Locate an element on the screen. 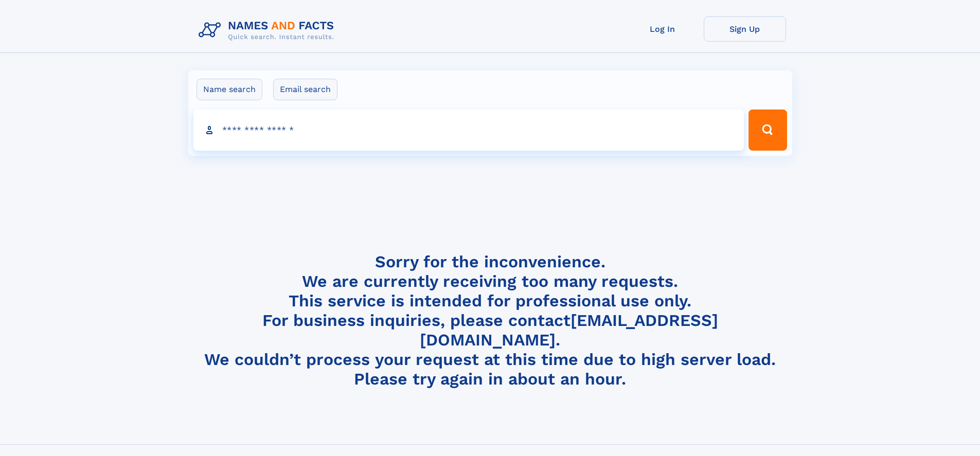 The image size is (980, 456). a: Sign Up is located at coordinates (745, 29).